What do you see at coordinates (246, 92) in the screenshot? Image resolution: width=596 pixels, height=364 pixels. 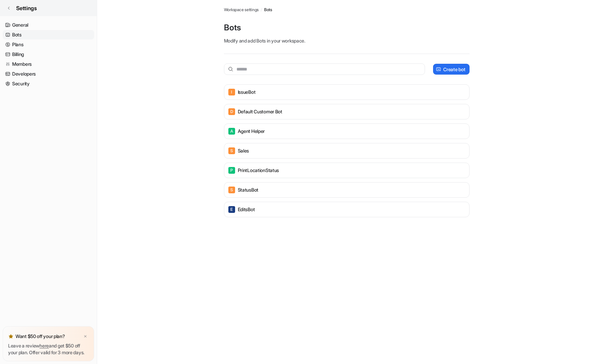 I see `p: IssueBot` at bounding box center [246, 92].